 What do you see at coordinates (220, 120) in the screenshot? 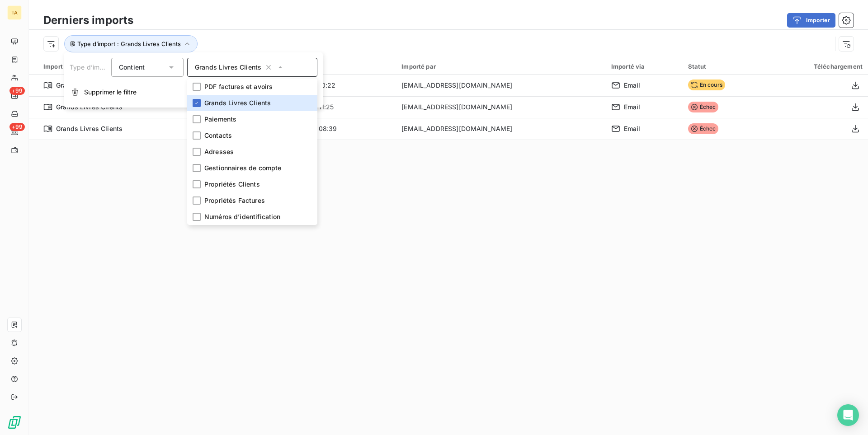
I see `span: Paiements` at bounding box center [220, 120].